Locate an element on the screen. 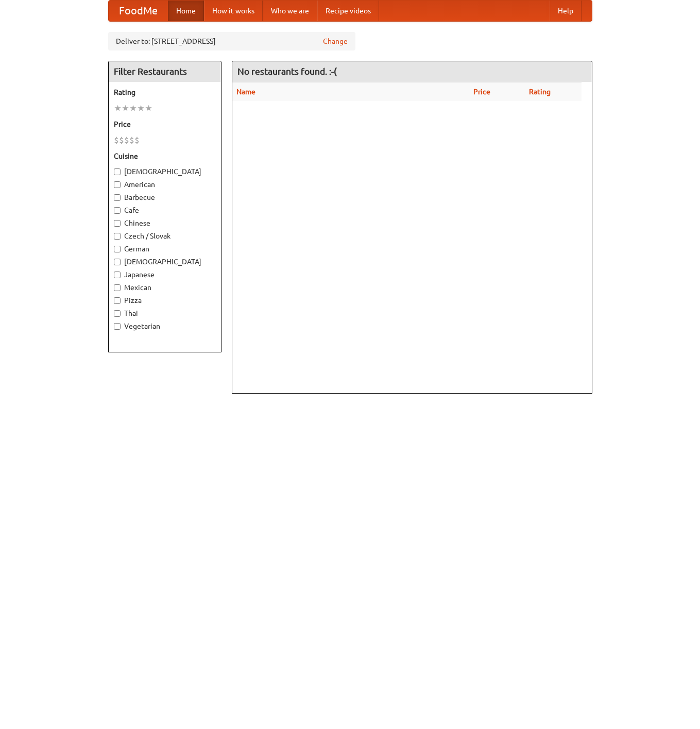 The height and width of the screenshot is (729, 700). a: Who we are is located at coordinates (290, 10).